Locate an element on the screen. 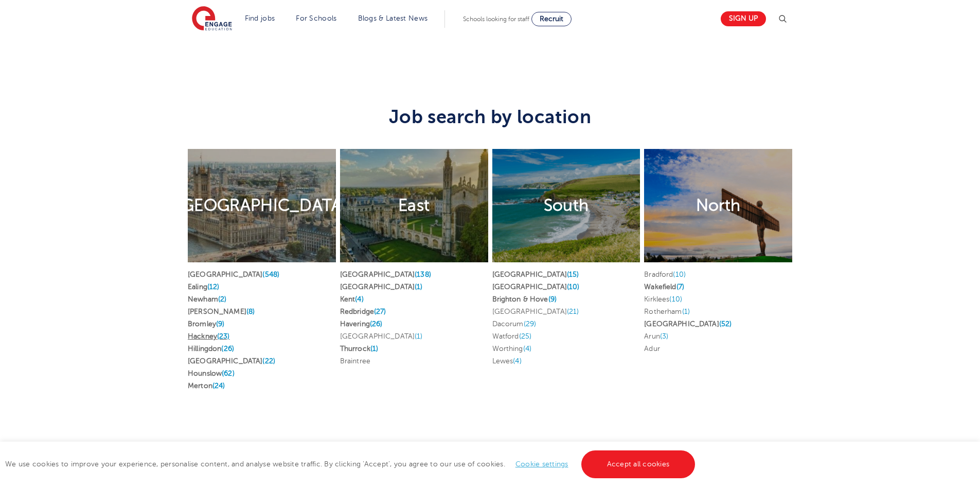 The image size is (980, 487). span: (2) is located at coordinates (222, 299).